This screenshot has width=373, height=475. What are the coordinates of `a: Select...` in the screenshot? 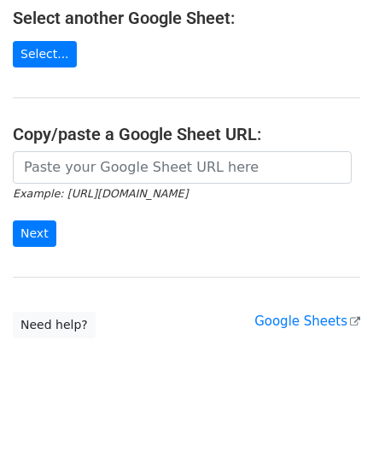 It's located at (44, 54).